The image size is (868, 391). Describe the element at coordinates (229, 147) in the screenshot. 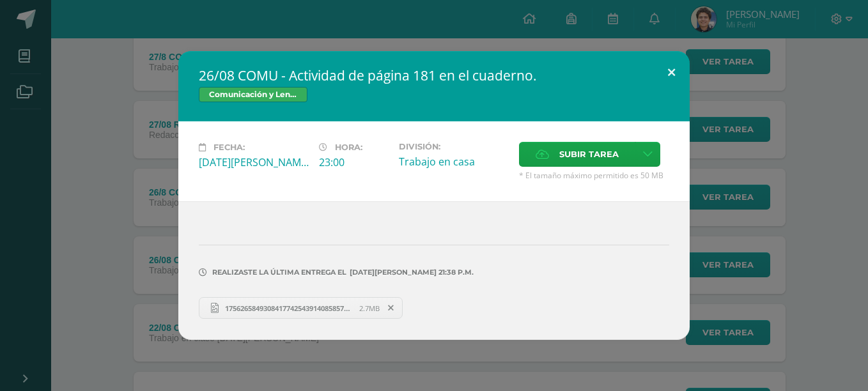

I see `span: Fecha:` at that location.